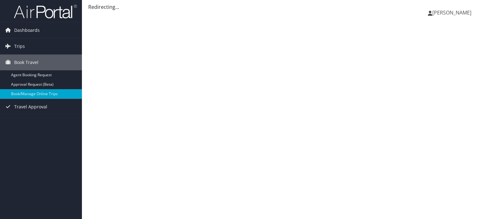 Image resolution: width=484 pixels, height=219 pixels. Describe the element at coordinates (283, 7) in the screenshot. I see `div: Redirecting...` at that location.